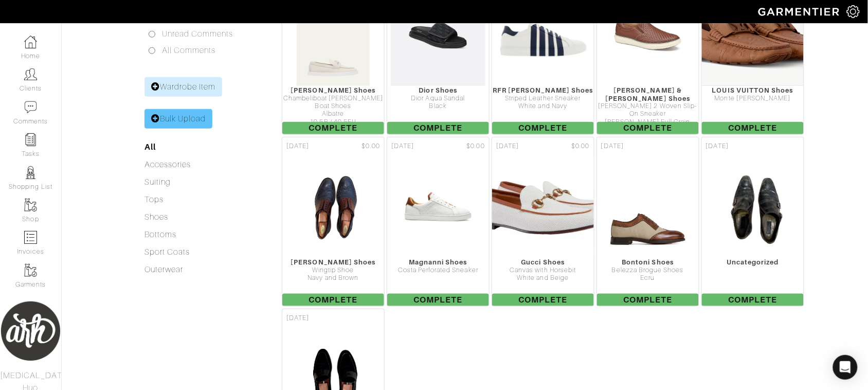 The width and height of the screenshot is (868, 390). What do you see at coordinates (179, 119) in the screenshot?
I see `a: Bulk Upload` at bounding box center [179, 119].